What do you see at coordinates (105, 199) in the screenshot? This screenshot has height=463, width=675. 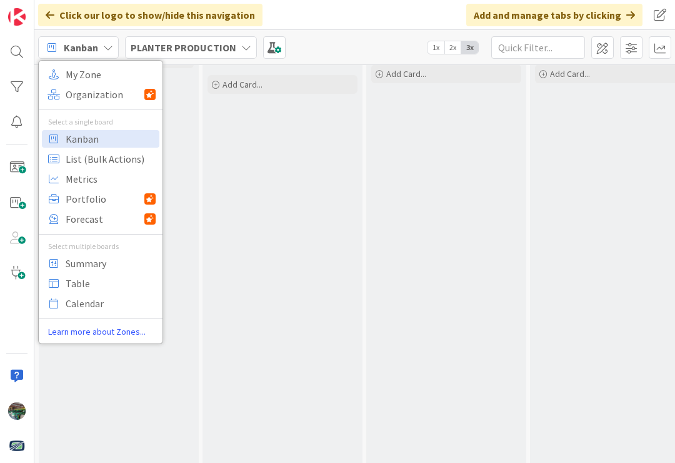 I see `span: Portfolio` at bounding box center [105, 199].